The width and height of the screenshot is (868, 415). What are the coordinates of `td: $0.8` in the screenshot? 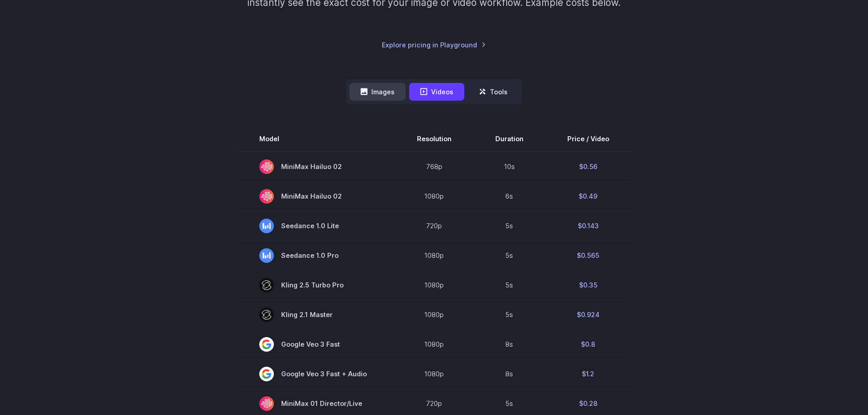 It's located at (589, 344).